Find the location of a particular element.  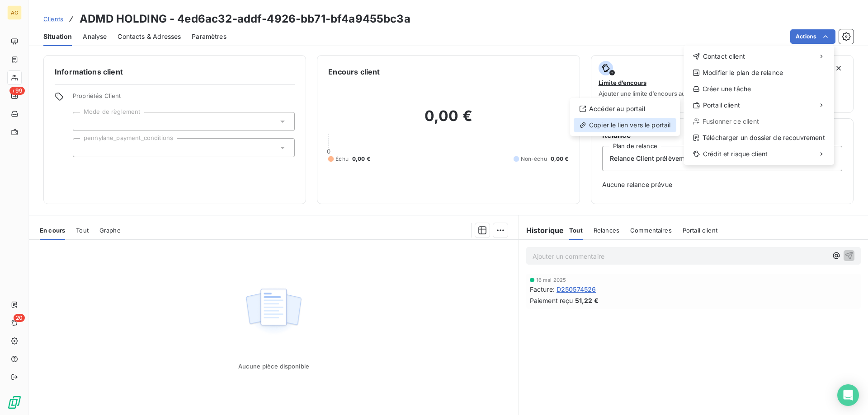

div: Accéder au portail is located at coordinates (625, 109).